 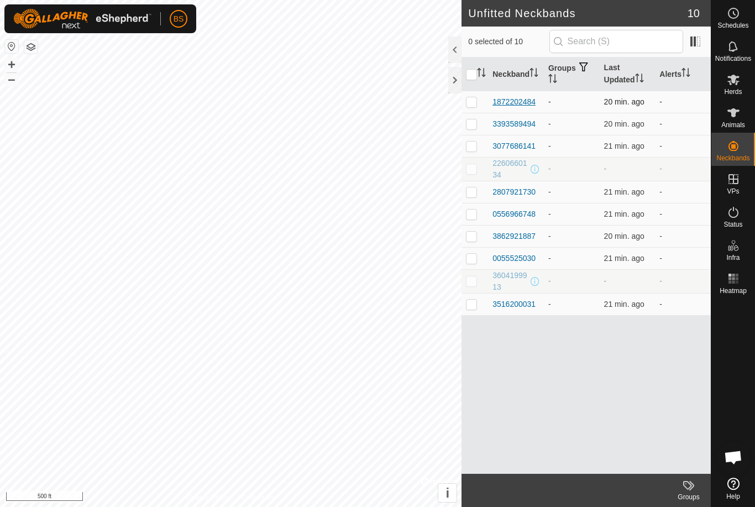 What do you see at coordinates (733, 457) in the screenshot?
I see `div: Open chat` at bounding box center [733, 457].